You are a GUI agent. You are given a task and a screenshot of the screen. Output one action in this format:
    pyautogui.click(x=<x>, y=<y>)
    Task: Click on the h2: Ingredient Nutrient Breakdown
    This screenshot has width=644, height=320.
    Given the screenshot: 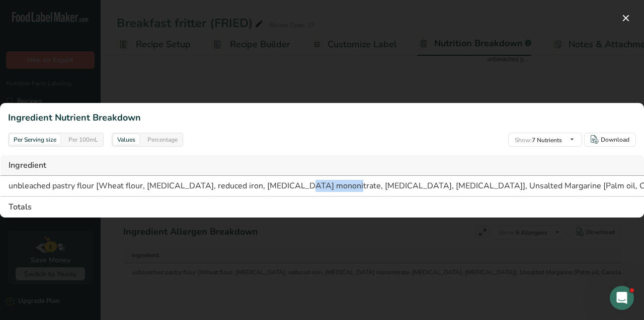 What is the action you would take?
    pyautogui.click(x=326, y=118)
    